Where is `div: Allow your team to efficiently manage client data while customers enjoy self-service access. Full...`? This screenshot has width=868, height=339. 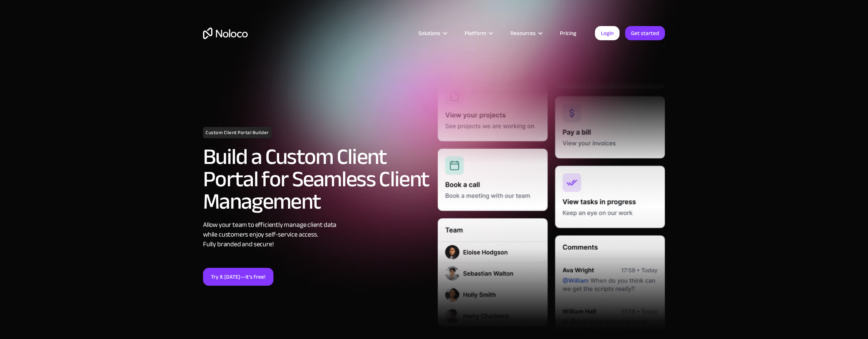
div: Allow your team to efficiently manage client data while customers enjoy self-service access. Full... is located at coordinates (317, 235).